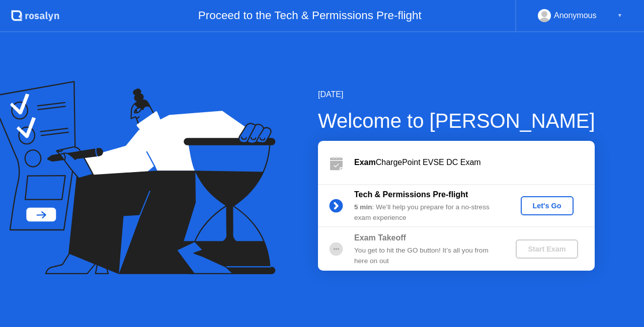 Image resolution: width=644 pixels, height=327 pixels. I want to click on div: Start Exam, so click(547, 249).